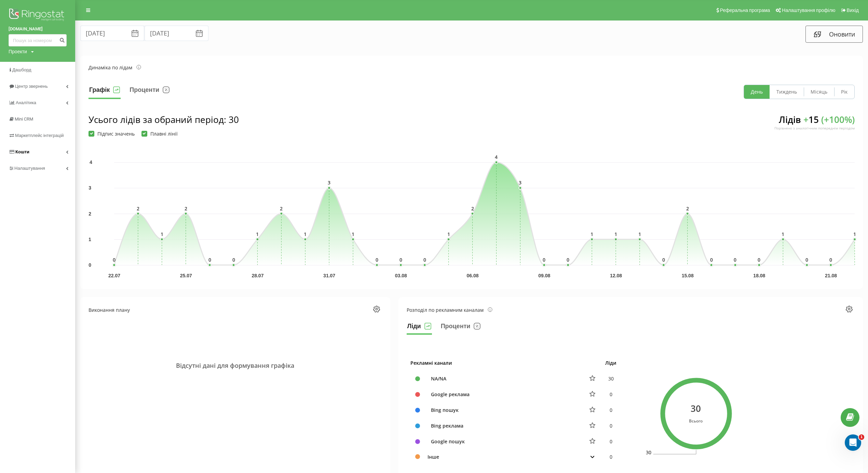  Describe the element at coordinates (504, 441) in the screenshot. I see `div: Google пошук` at that location.